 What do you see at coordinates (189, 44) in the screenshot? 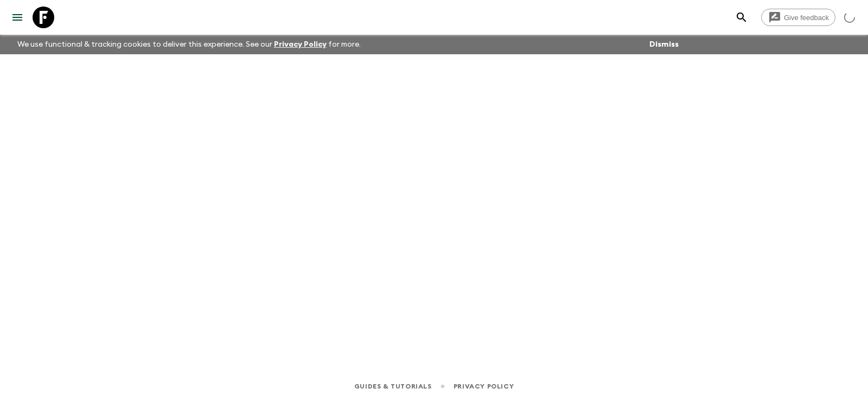
I see `p: We use functional & tracking cookies to deliver this experience. See our for more.` at bounding box center [189, 44].